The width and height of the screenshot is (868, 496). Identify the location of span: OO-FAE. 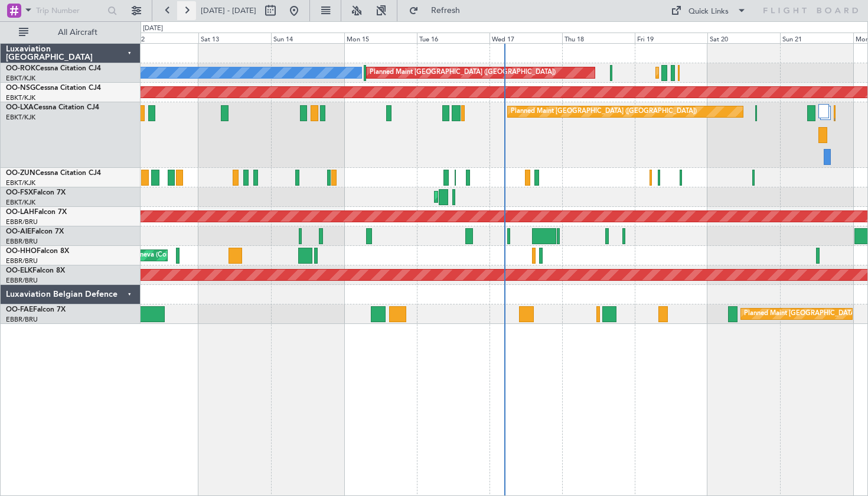
(20, 310).